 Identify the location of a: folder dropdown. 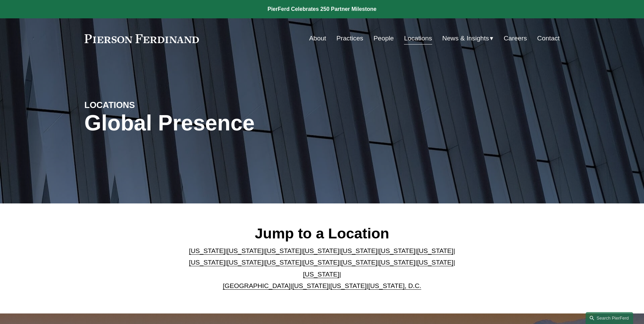
(468, 38).